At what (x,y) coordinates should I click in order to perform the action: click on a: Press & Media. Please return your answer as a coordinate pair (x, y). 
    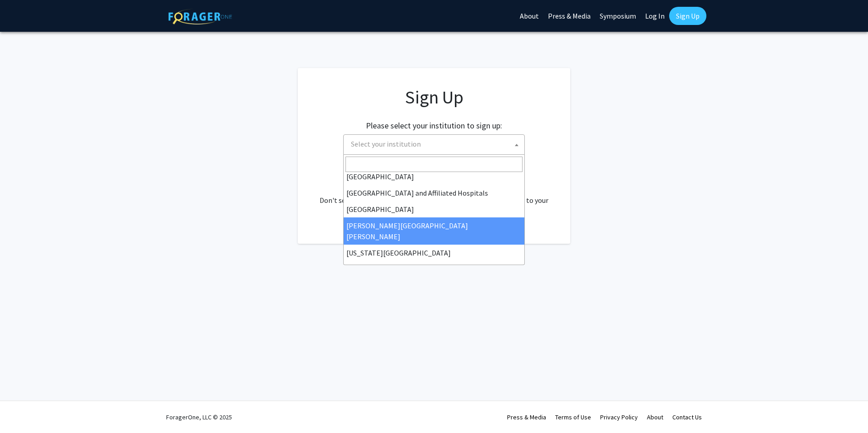
    Looking at the image, I should click on (527, 417).